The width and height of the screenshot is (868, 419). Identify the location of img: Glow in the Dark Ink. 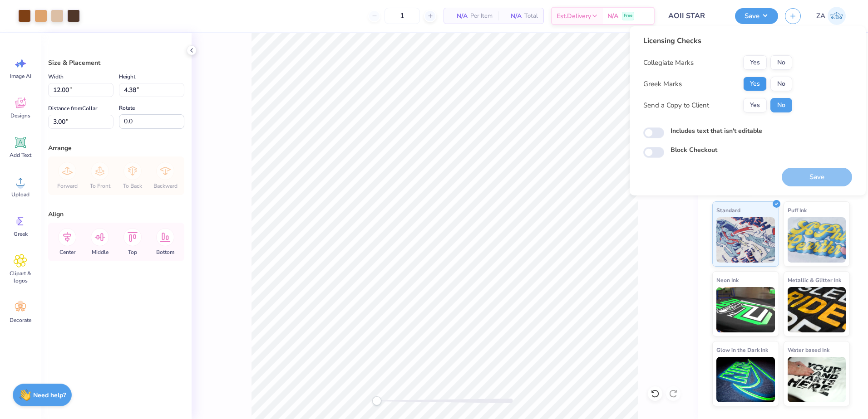
(745, 380).